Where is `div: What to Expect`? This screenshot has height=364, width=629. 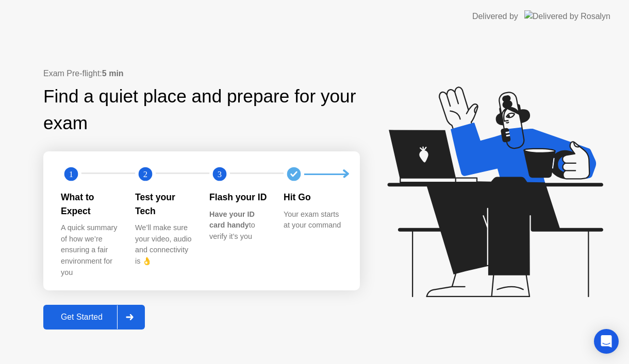 div: What to Expect is located at coordinates (90, 204).